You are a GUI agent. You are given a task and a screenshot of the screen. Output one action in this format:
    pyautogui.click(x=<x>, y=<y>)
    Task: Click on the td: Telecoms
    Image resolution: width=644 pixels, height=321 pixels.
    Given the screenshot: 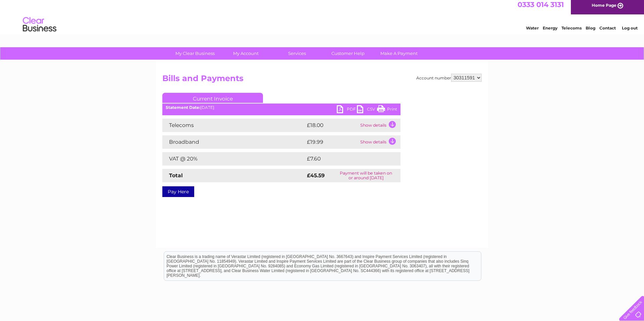 What is the action you would take?
    pyautogui.click(x=234, y=125)
    